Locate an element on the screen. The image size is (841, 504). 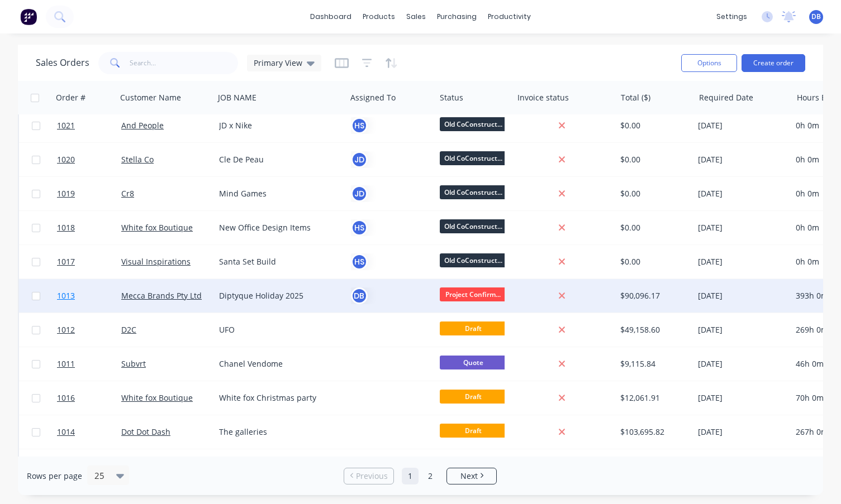
span: 1012 is located at coordinates (66, 330).